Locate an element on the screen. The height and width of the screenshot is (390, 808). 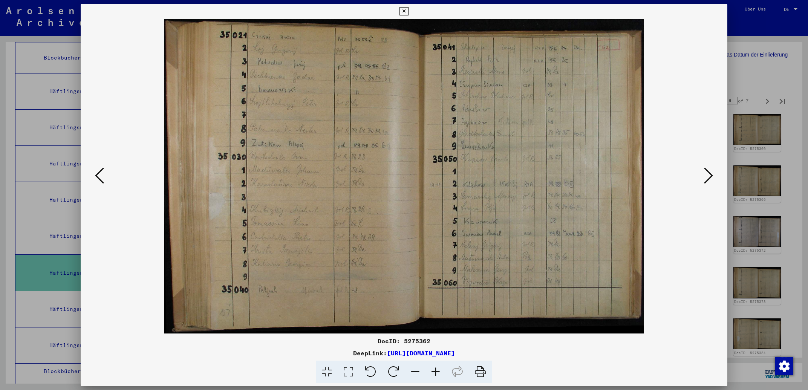
img: 001.jpg is located at coordinates (404, 176).